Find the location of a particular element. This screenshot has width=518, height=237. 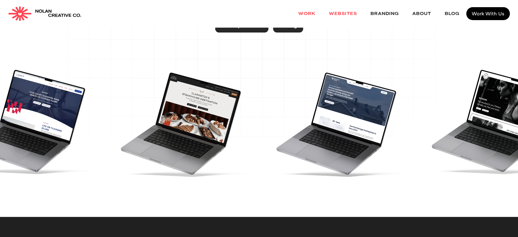

a: Work With Us is located at coordinates (488, 14).